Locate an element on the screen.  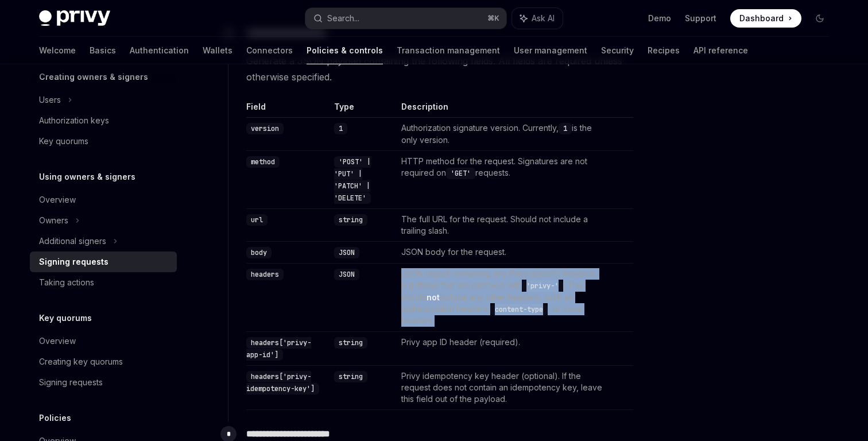
th: Field is located at coordinates (288, 109).